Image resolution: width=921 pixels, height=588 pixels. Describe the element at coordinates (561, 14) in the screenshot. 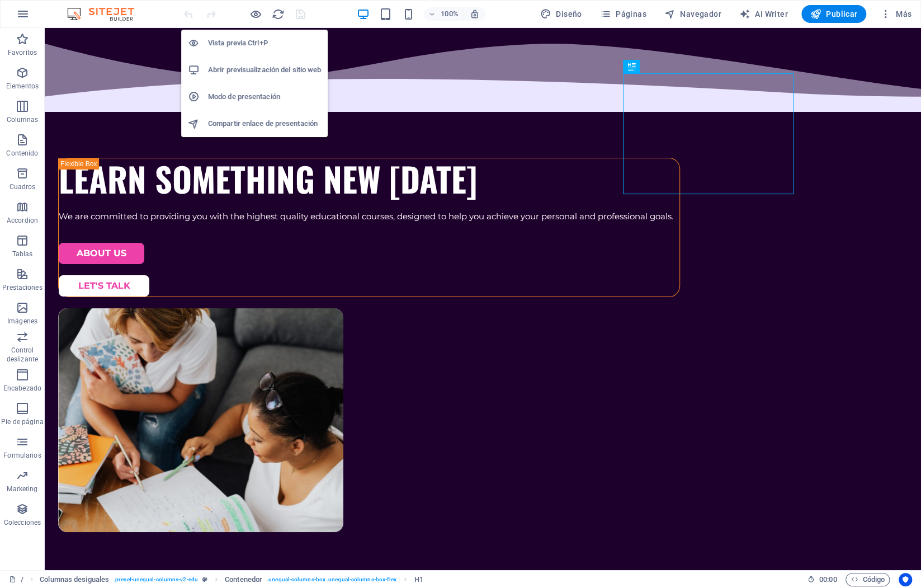

I see `span: Diseño` at that location.